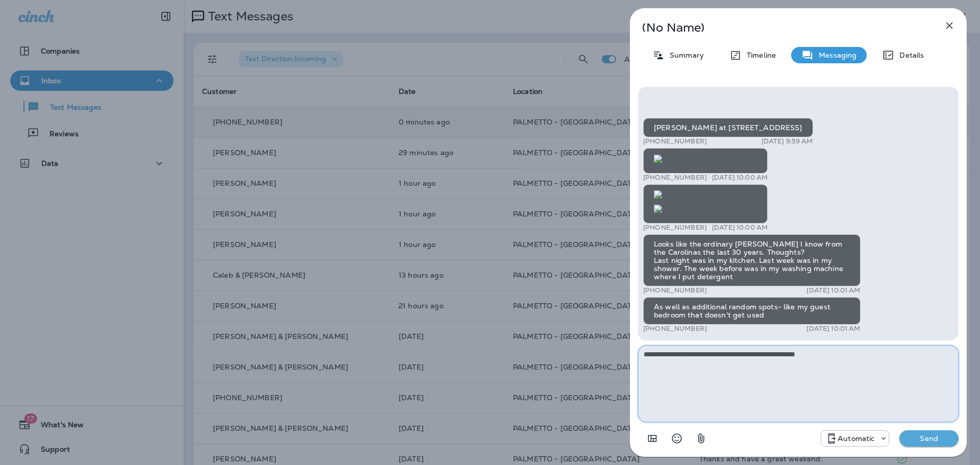 The height and width of the screenshot is (465, 980). What do you see at coordinates (856, 438) in the screenshot?
I see `p: Automatic` at bounding box center [856, 438].